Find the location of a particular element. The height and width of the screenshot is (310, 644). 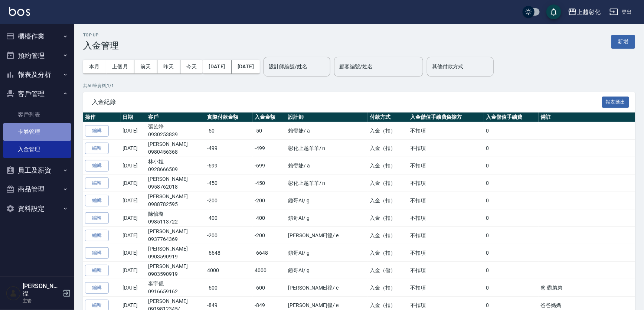

p: 共 50 筆資料, 1 / 1 is located at coordinates (359, 86).